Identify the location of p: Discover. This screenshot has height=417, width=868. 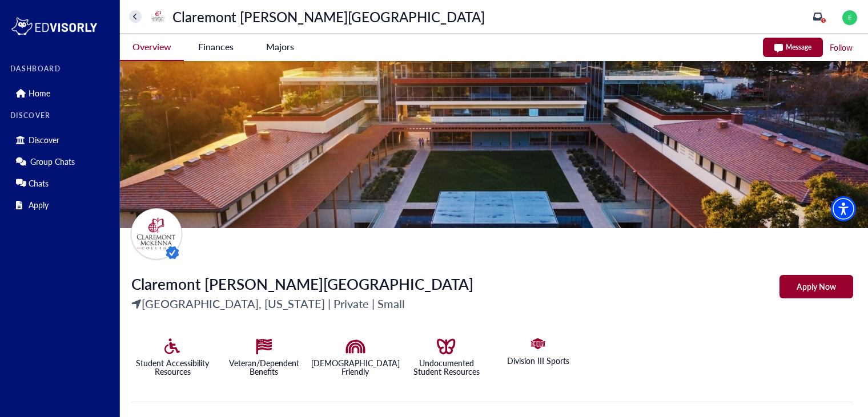
(44, 140).